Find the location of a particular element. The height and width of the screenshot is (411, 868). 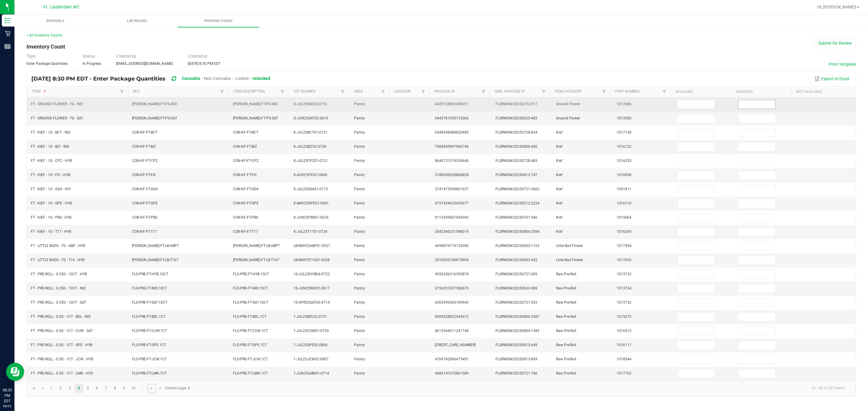

span: 10-JUN25IND01-0617 is located at coordinates (312, 289).